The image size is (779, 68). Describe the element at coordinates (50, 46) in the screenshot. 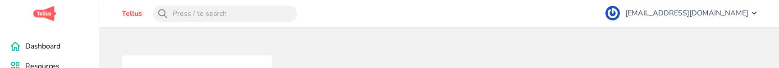

I see `a: Dashboard` at that location.